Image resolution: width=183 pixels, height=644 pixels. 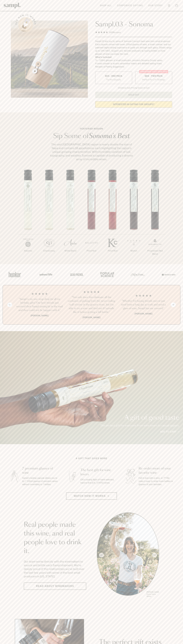 I want to click on li: 2 / 7, so click(x=49, y=215).